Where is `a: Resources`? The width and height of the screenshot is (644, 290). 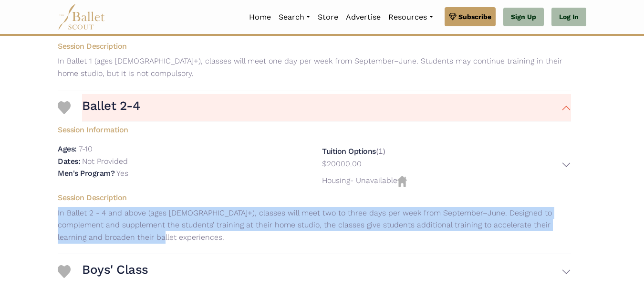
a: Resources is located at coordinates (410, 17).